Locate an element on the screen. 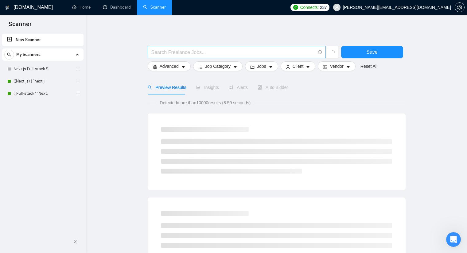 Image resolution: width=467 pixels, height=253 pixels. span: Advanced is located at coordinates (169, 66).